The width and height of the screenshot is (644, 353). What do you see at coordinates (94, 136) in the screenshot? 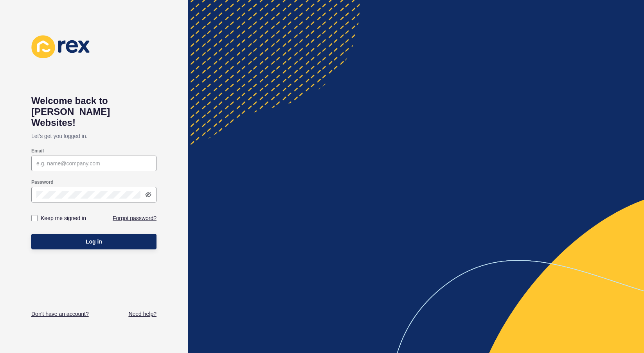
I see `p: Let's get you logged in.` at bounding box center [94, 136].